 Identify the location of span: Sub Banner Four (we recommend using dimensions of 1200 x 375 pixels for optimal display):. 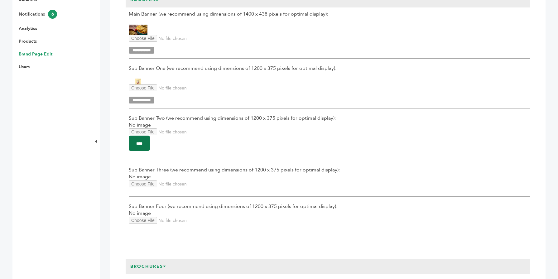
(329, 206).